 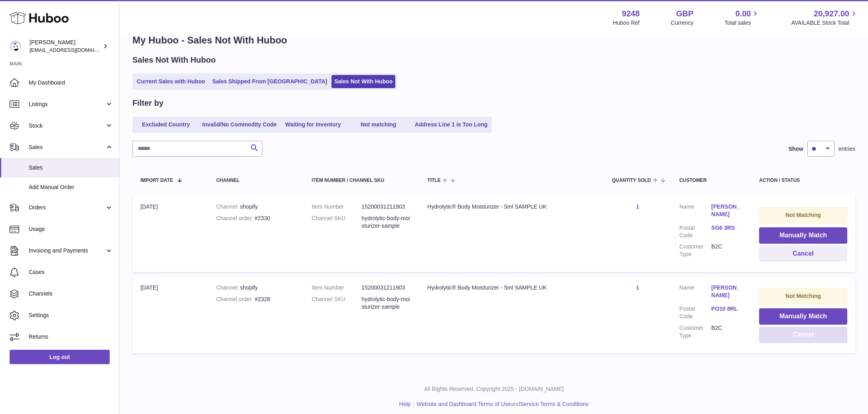 What do you see at coordinates (71, 315) in the screenshot?
I see `span: Settings` at bounding box center [71, 315].